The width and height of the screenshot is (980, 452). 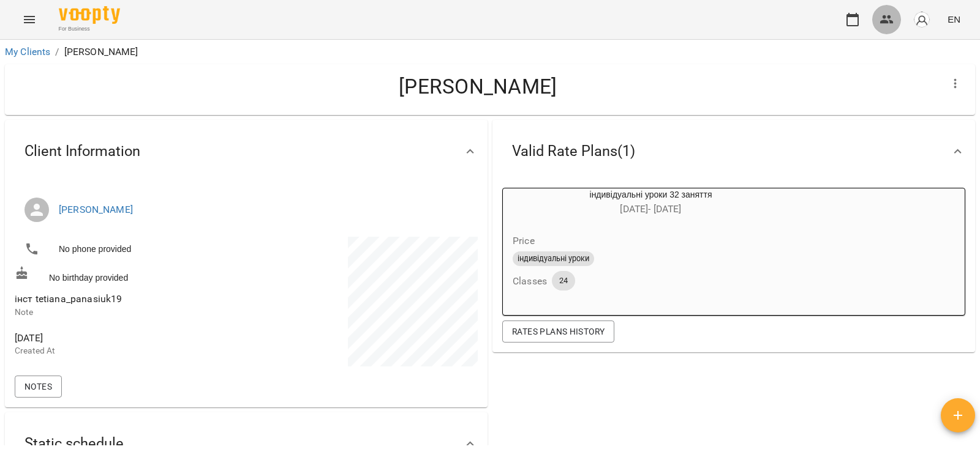 What do you see at coordinates (573, 152) in the screenshot?
I see `span: Valid Rate Plans ( 1 )` at bounding box center [573, 152].